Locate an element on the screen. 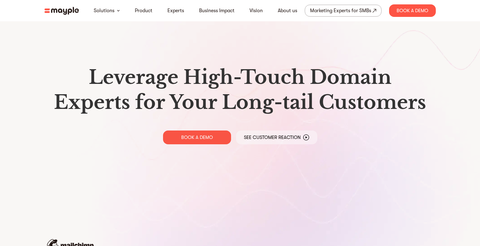  div: Book A Demo is located at coordinates (412, 11).